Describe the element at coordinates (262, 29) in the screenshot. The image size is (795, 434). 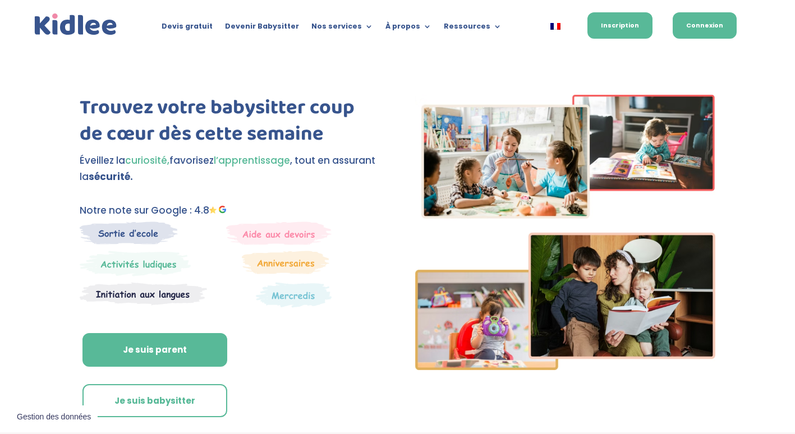
I see `a: Devenir Babysitter` at that location.